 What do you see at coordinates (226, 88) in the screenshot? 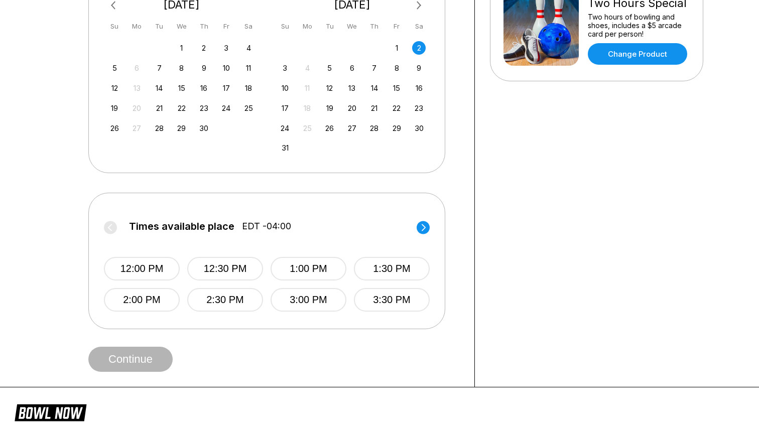
I see `div: Choose Friday, April 17th, 2026` at bounding box center [226, 88].